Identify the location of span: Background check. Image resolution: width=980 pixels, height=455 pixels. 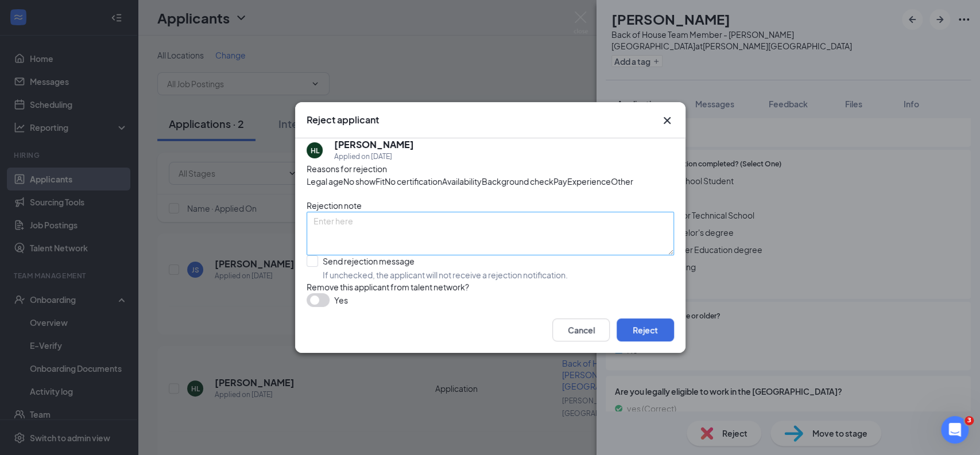
(517, 182).